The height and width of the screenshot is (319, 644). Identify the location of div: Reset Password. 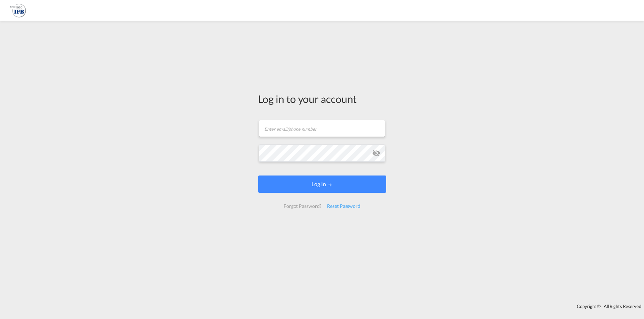
(343, 206).